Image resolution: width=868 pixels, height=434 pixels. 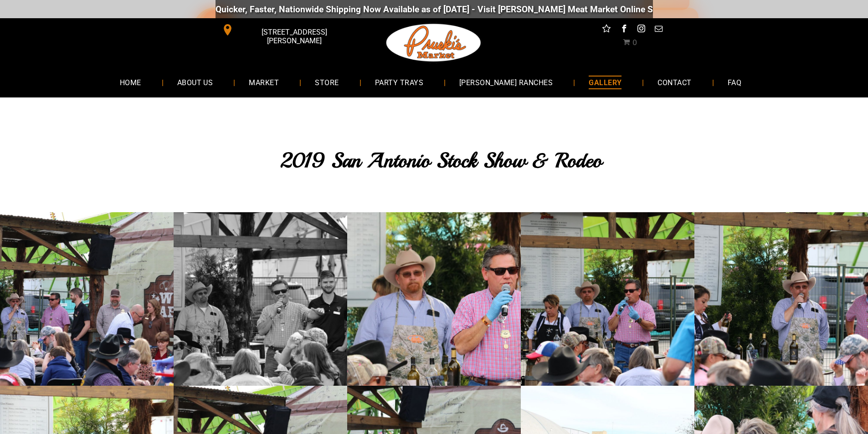 What do you see at coordinates (605, 82) in the screenshot?
I see `a: GALLERY` at bounding box center [605, 82].